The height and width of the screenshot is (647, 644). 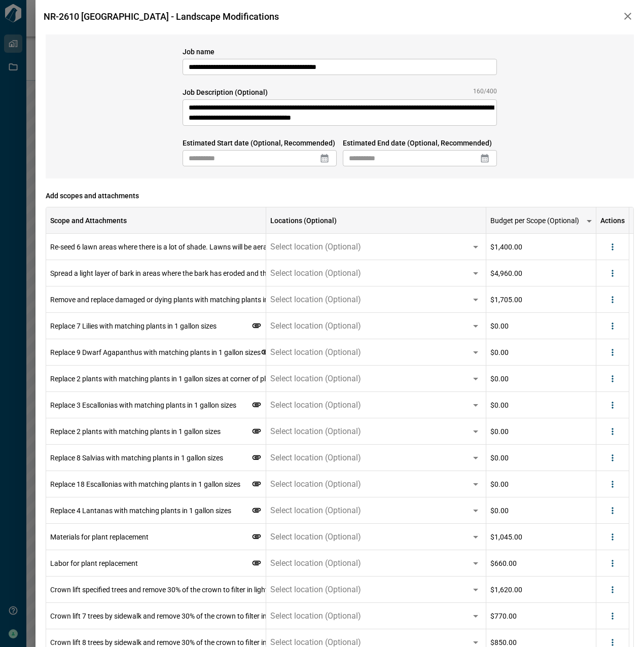 What do you see at coordinates (504, 616) in the screenshot?
I see `span: $770.00` at bounding box center [504, 616].